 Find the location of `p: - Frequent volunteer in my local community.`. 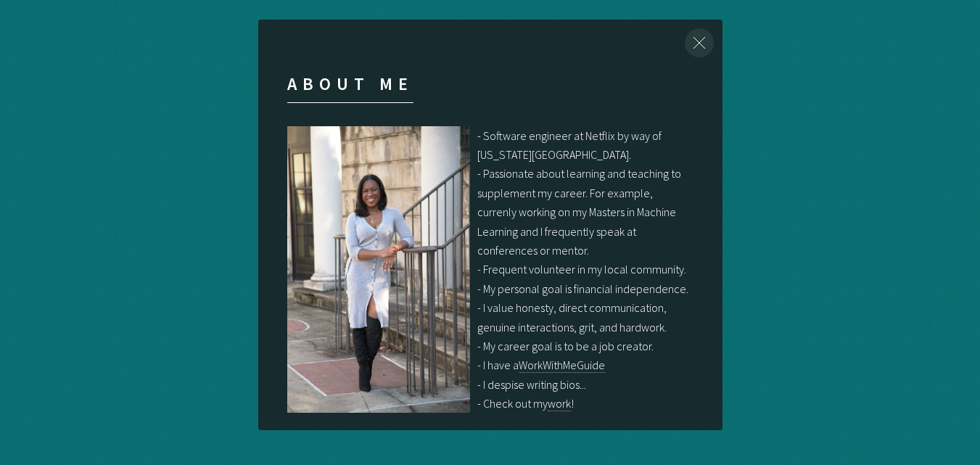

p: - Frequent volunteer in my local community. is located at coordinates (586, 270).